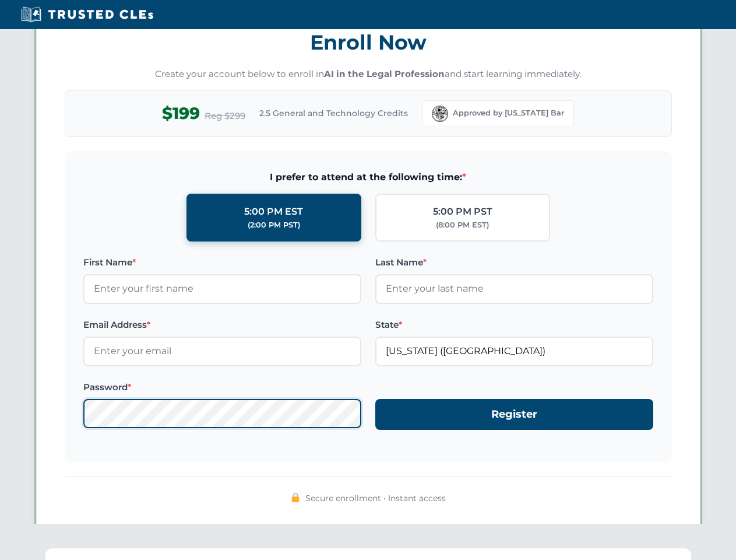 This screenshot has width=736, height=560. What do you see at coordinates (222, 388) in the screenshot?
I see `label: Password` at bounding box center [222, 388].